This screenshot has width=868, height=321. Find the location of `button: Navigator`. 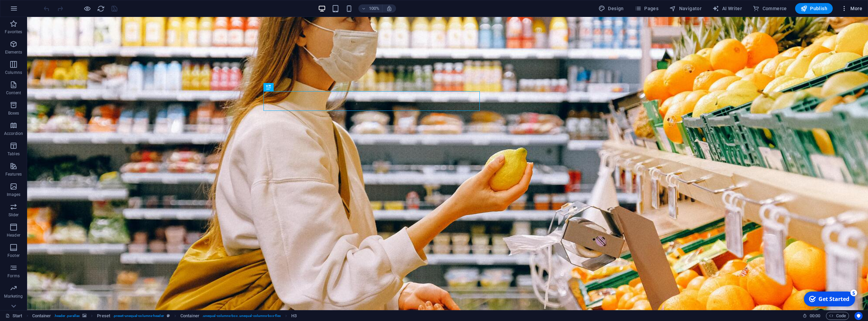

button: Navigator is located at coordinates (685, 8).